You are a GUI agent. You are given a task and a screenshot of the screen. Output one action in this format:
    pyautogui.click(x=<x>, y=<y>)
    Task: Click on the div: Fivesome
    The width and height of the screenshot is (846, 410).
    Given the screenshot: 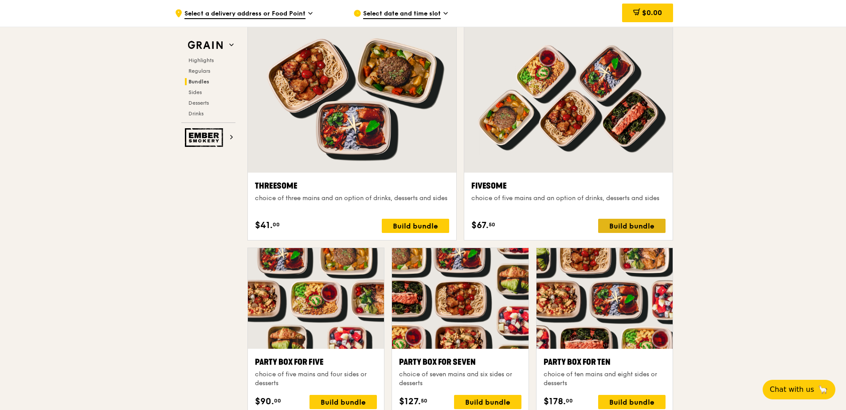 What is the action you would take?
    pyautogui.click(x=568, y=186)
    